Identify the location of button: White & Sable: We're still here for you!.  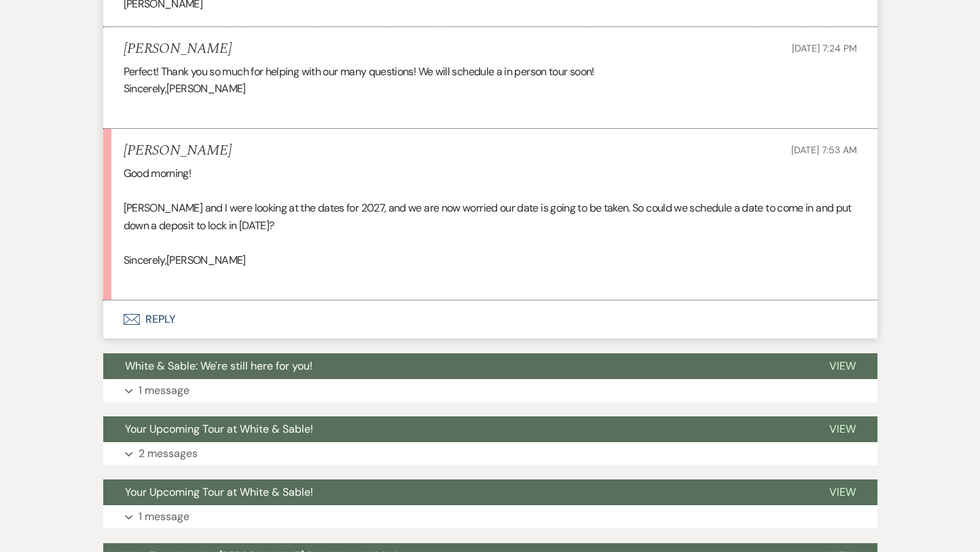
(455, 366).